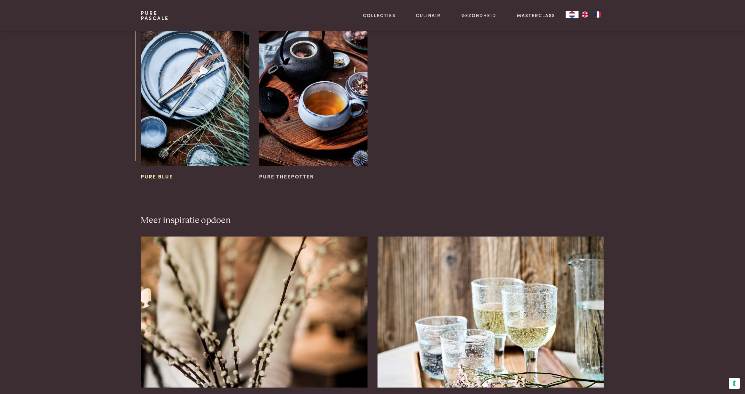  What do you see at coordinates (313, 92) in the screenshot?
I see `a: Pure theepotten Pure theepotten` at bounding box center [313, 92].